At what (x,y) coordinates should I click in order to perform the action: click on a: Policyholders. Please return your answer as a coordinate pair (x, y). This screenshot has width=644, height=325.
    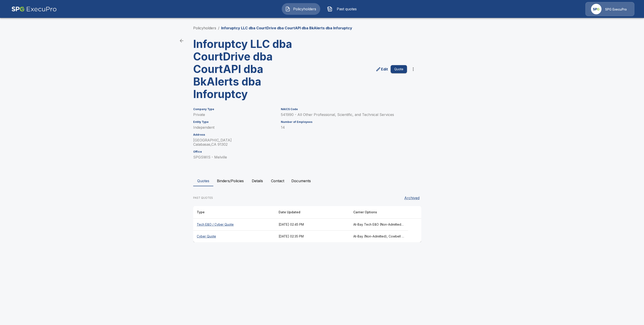
    Looking at the image, I should click on (205, 28).